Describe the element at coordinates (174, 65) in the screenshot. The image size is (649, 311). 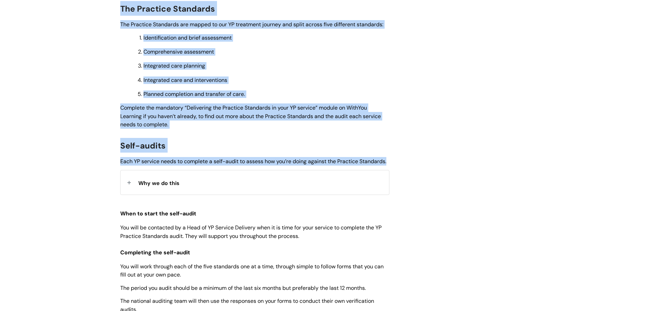
I see `span: Integrated care planning` at that location.